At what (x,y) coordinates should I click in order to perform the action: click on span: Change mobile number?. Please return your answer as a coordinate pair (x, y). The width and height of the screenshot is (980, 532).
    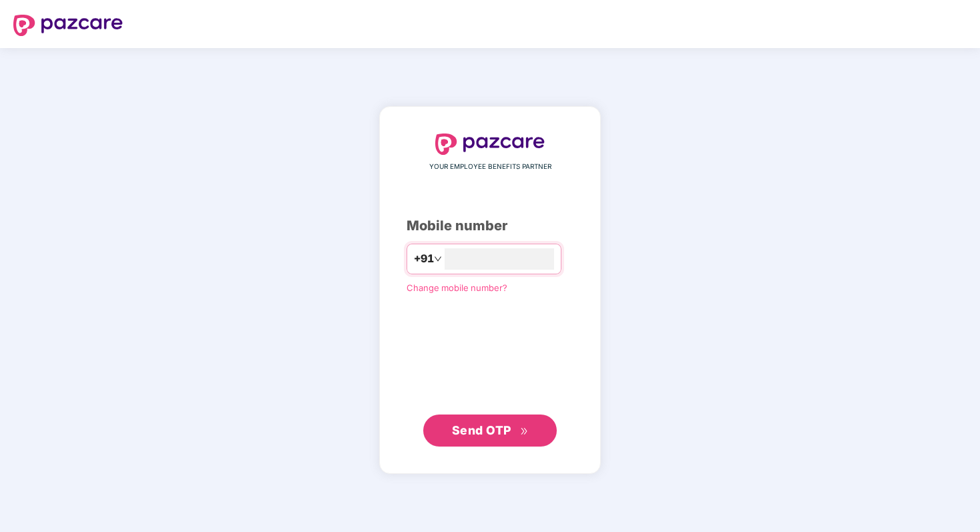
    Looking at the image, I should click on (457, 288).